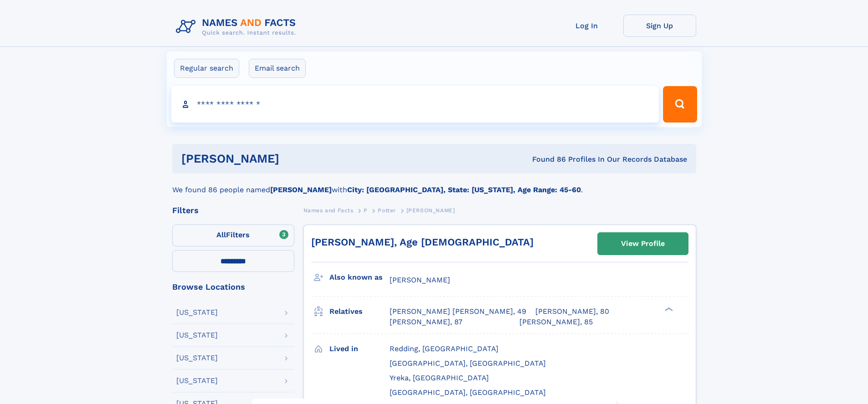  Describe the element at coordinates (359, 277) in the screenshot. I see `h3: Also known as` at that location.